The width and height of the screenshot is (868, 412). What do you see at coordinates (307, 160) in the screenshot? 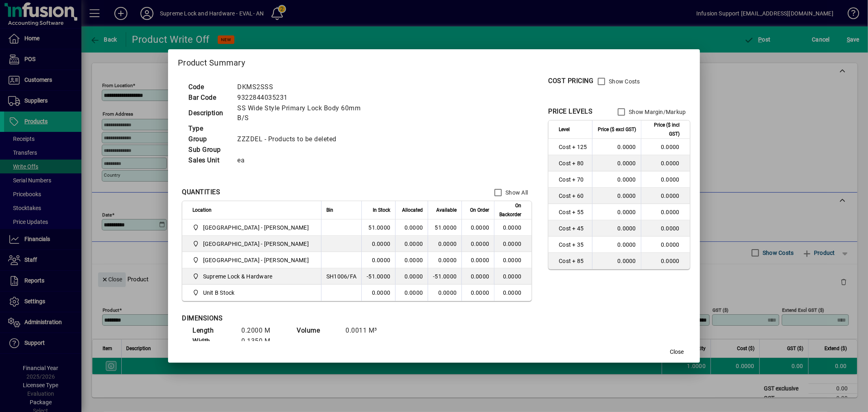
I see `td: ea` at bounding box center [307, 160].